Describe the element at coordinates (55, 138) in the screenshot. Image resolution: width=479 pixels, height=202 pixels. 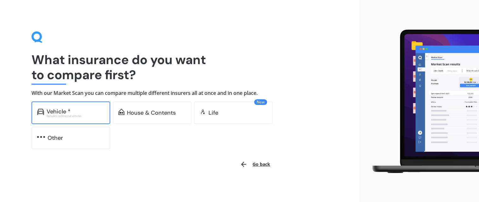
I see `div: Other` at that location.